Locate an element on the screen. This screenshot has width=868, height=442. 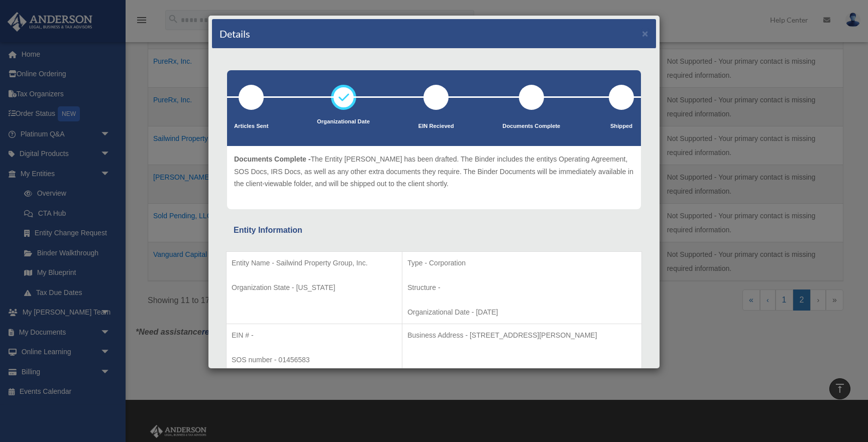
h4: Details is located at coordinates (235, 34).